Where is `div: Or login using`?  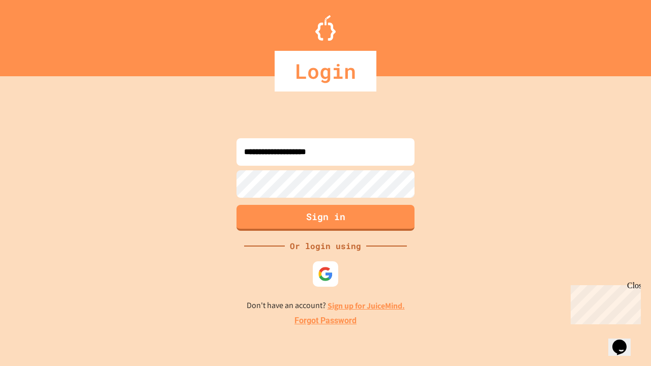 div: Or login using is located at coordinates (326, 246).